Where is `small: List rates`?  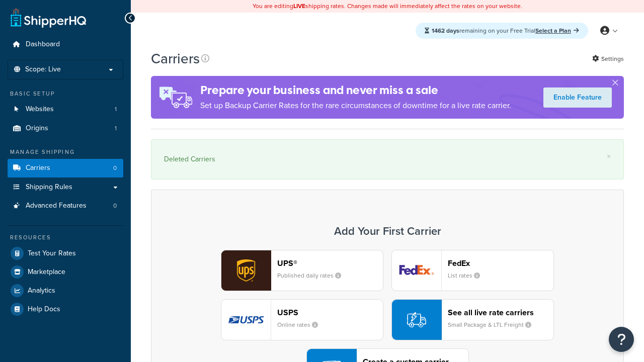
small: List rates is located at coordinates (468, 275).